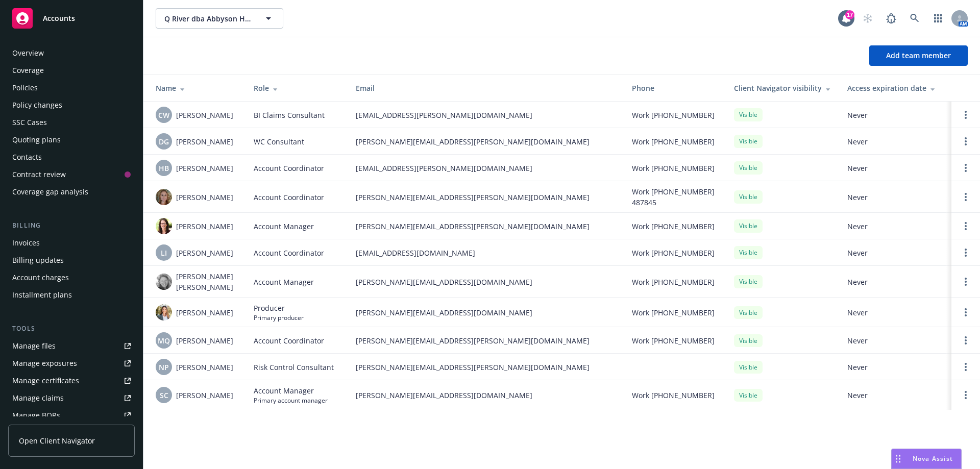 The width and height of the screenshot is (980, 469). Describe the element at coordinates (26, 243) in the screenshot. I see `div: Invoices` at that location.